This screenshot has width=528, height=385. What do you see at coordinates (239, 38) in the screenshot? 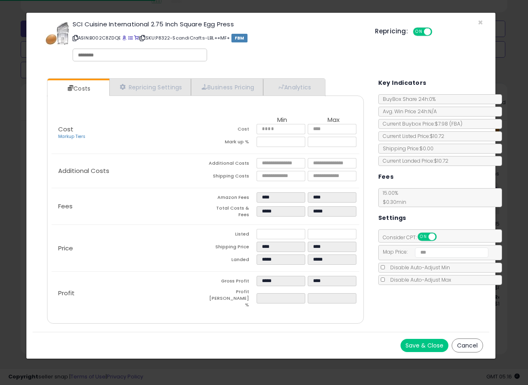
I see `span: FBM` at bounding box center [239, 38].